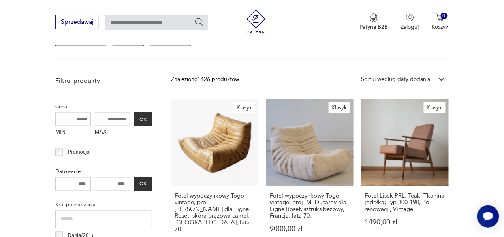  What do you see at coordinates (310, 206) in the screenshot?
I see `h3: Fotel wypoczynkowy Togo vintage, proj. M. Ducaroy dla Ligne Roset, sztruks beżowy, Francja, lata 70.` at bounding box center [310, 206].